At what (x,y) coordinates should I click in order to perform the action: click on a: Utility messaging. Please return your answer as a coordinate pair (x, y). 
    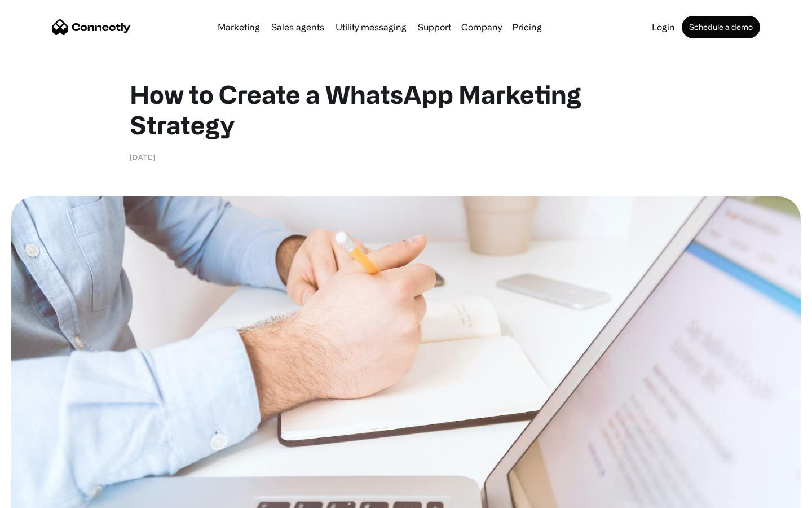
    Looking at the image, I should click on (371, 27).